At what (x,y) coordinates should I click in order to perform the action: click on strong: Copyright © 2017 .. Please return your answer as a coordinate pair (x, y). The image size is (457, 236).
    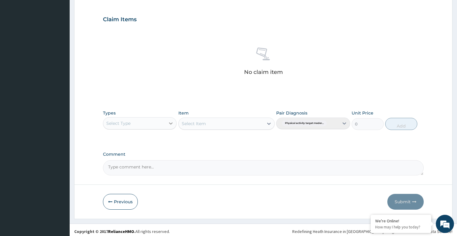
    Looking at the image, I should click on (105, 231).